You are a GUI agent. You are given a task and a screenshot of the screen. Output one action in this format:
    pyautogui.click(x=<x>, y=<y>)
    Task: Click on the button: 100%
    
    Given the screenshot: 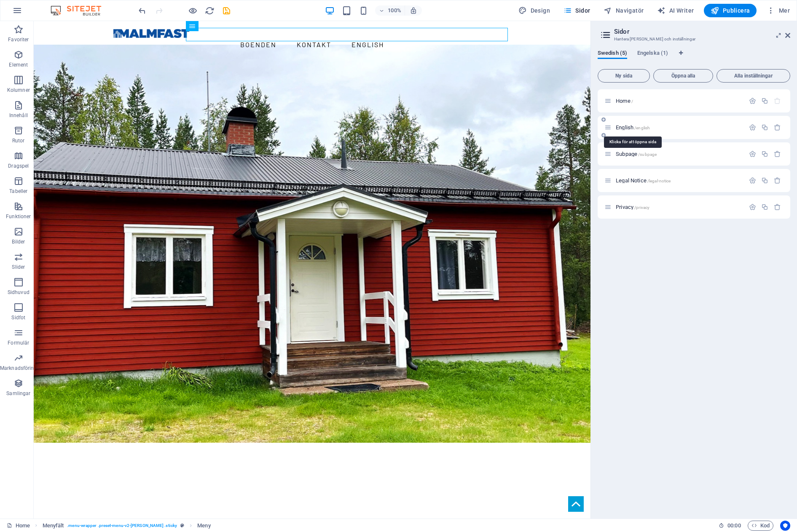 What is the action you would take?
    pyautogui.click(x=390, y=11)
    